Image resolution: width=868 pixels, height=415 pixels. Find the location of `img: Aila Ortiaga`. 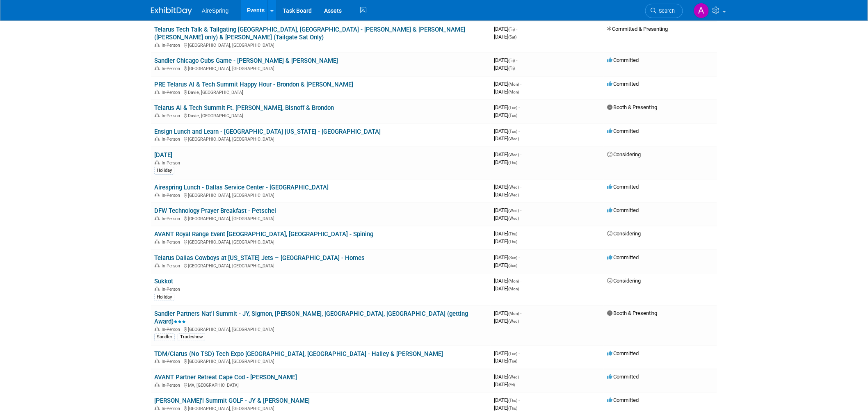

img: Aila Ortiaga is located at coordinates (702, 11).